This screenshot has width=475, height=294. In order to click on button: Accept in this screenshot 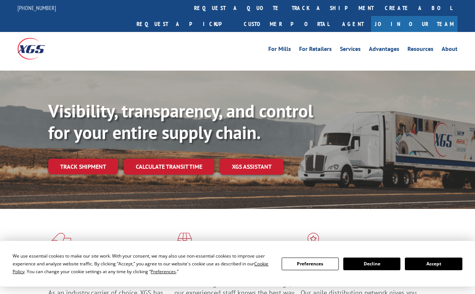, I will do `click(433, 263)`.